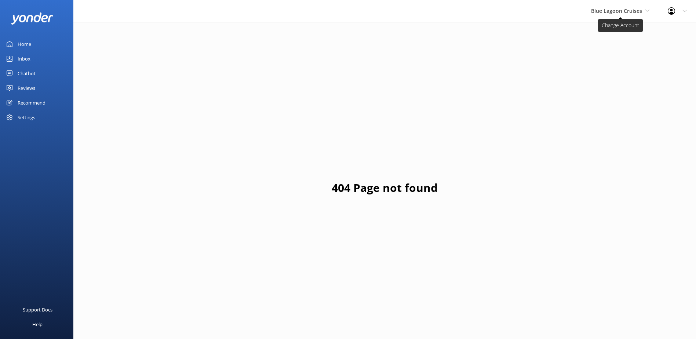  Describe the element at coordinates (32, 103) in the screenshot. I see `div: Recommend` at that location.